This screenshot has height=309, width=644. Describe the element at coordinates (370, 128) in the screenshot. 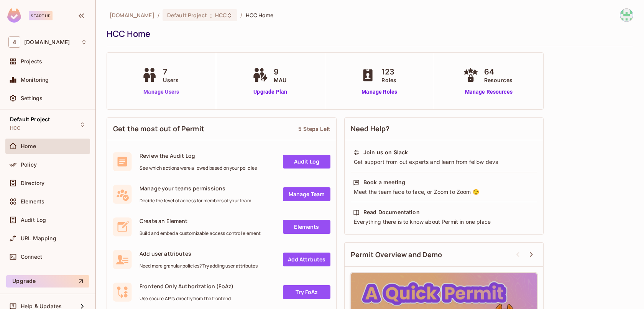

I see `span: Need Help?` at that location.